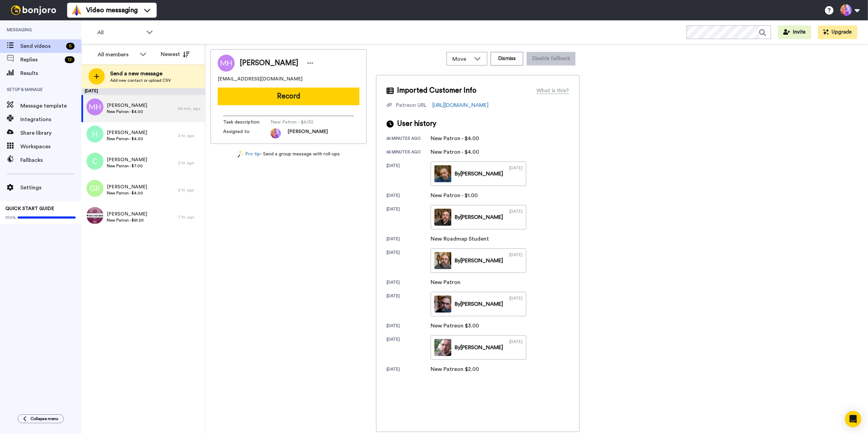 This screenshot has width=868, height=434. I want to click on img: 3b5ca286-1c7e-40ab-8951-b2fc4be59371.jpg, so click(94, 215).